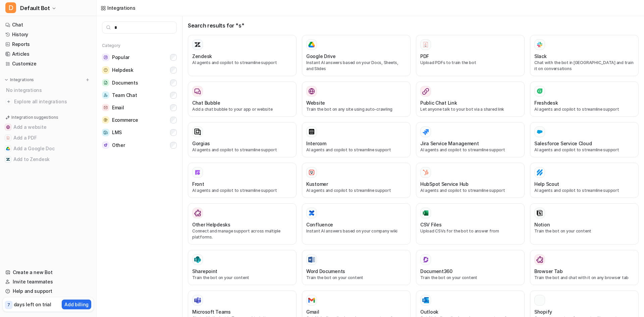  What do you see at coordinates (124, 95) in the screenshot?
I see `span: Team Chat` at bounding box center [124, 95].